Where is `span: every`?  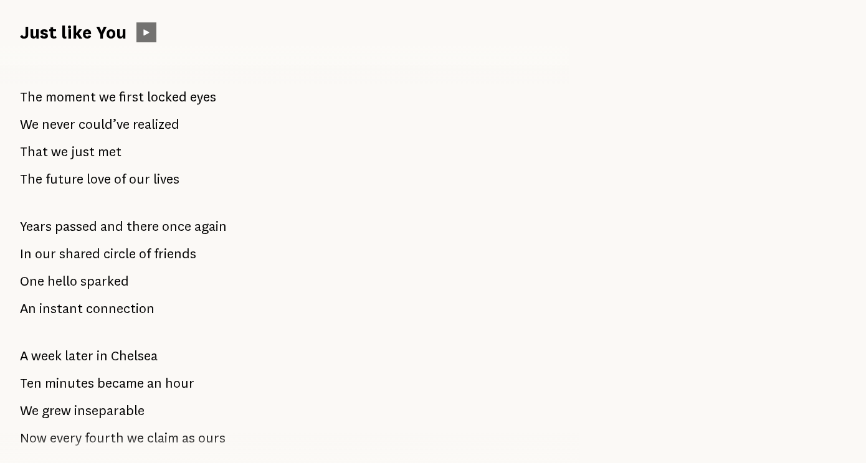 span: every is located at coordinates (65, 438).